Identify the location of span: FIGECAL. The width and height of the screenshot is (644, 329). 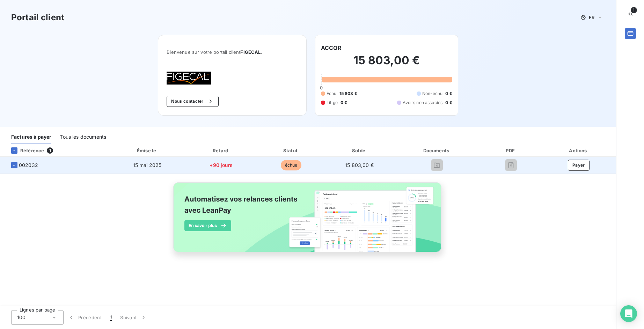
(250, 52).